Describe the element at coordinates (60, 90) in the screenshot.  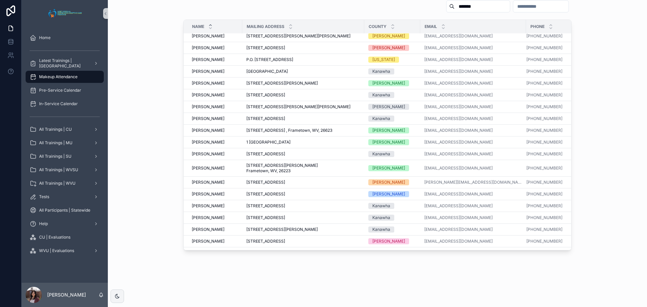
I see `span: Pre-Service Calendar` at that location.